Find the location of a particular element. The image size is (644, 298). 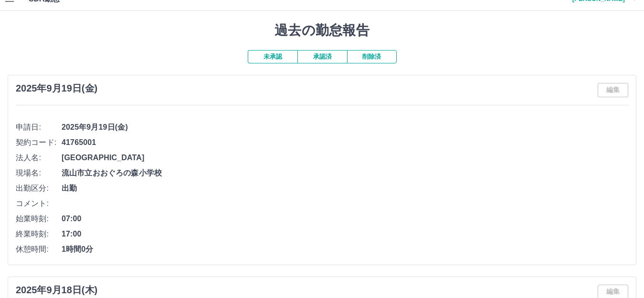

span: 出勤 is located at coordinates (345, 188).